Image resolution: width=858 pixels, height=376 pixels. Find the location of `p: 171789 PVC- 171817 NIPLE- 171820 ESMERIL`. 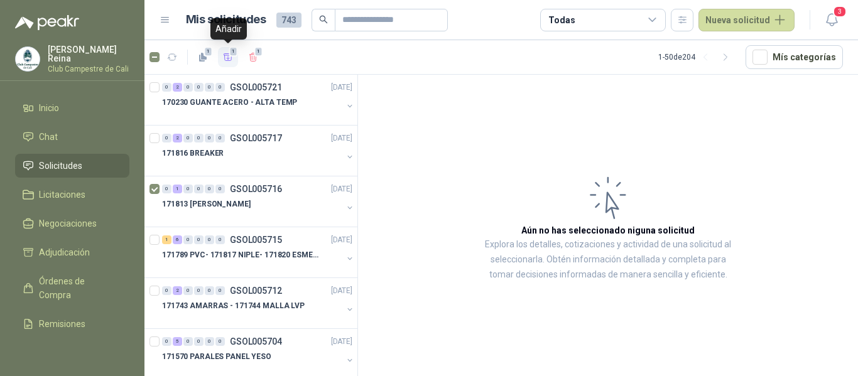

p: 171789 PVC- 171817 NIPLE- 171820 ESMERIL is located at coordinates (240, 255).